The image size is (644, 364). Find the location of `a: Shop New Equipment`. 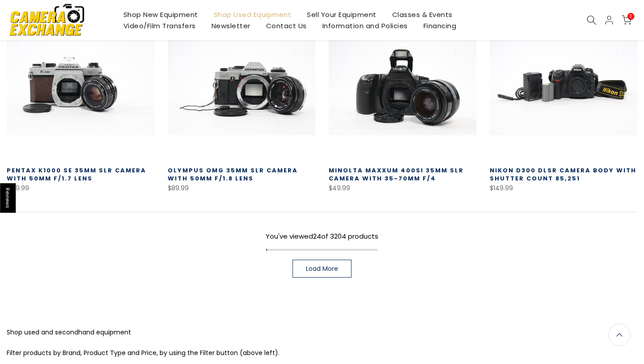

a: Shop New Equipment is located at coordinates (161, 14).